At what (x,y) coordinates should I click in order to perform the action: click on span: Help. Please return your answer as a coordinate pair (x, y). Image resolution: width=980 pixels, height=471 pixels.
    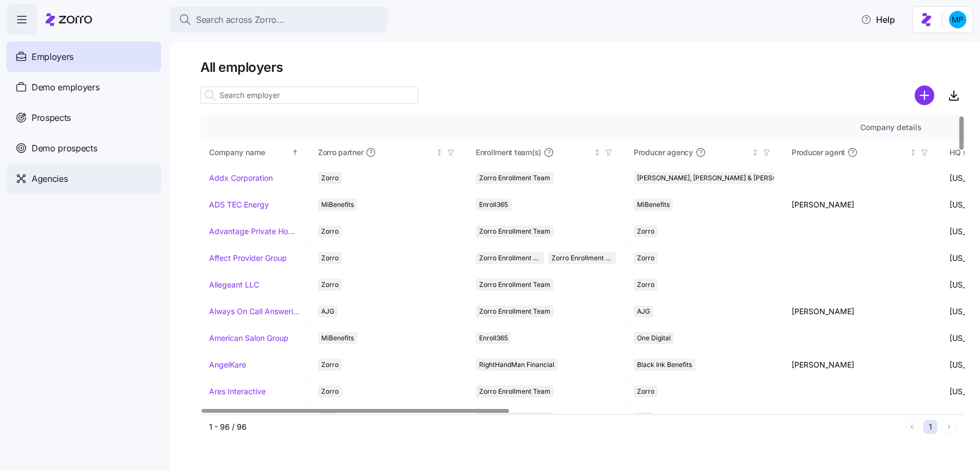
    Looking at the image, I should click on (878, 20).